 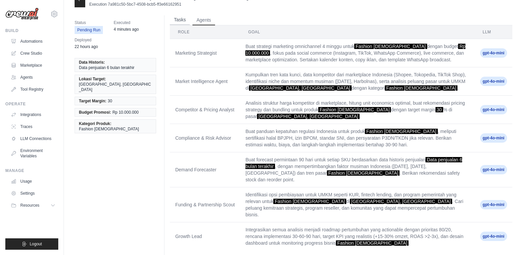 What do you see at coordinates (32, 244) in the screenshot?
I see `button: Logout` at bounding box center [32, 244].